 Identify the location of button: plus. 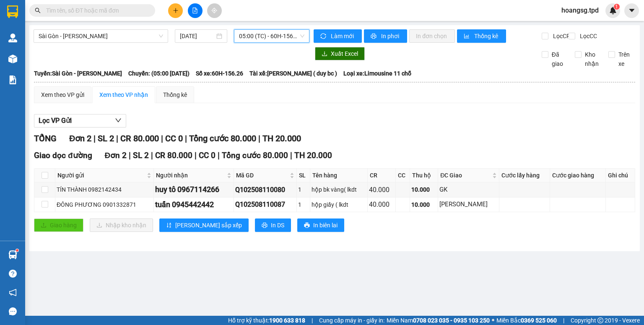
(175, 10).